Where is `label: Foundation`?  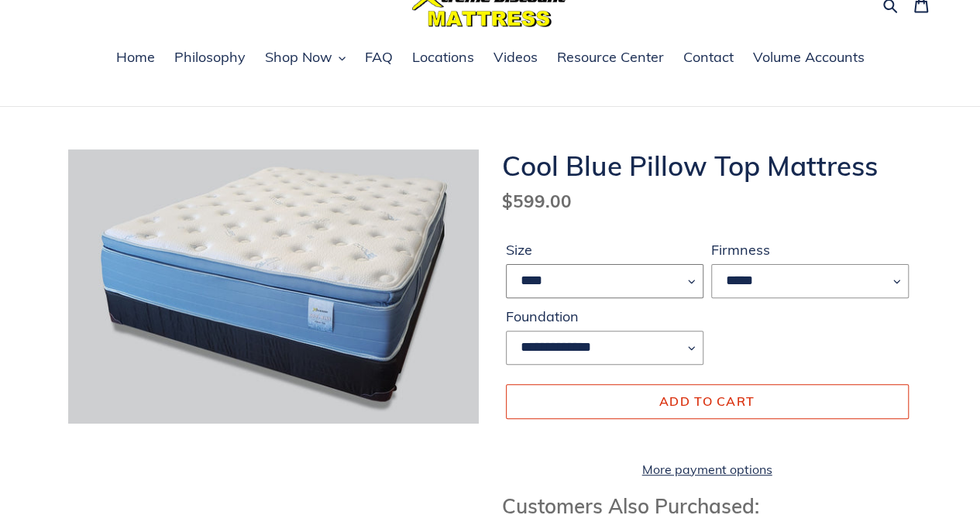
label: Foundation is located at coordinates (604, 315).